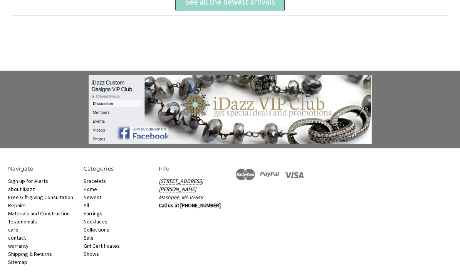 This screenshot has height=274, width=460. What do you see at coordinates (17, 237) in the screenshot?
I see `a: contact` at bounding box center [17, 237].